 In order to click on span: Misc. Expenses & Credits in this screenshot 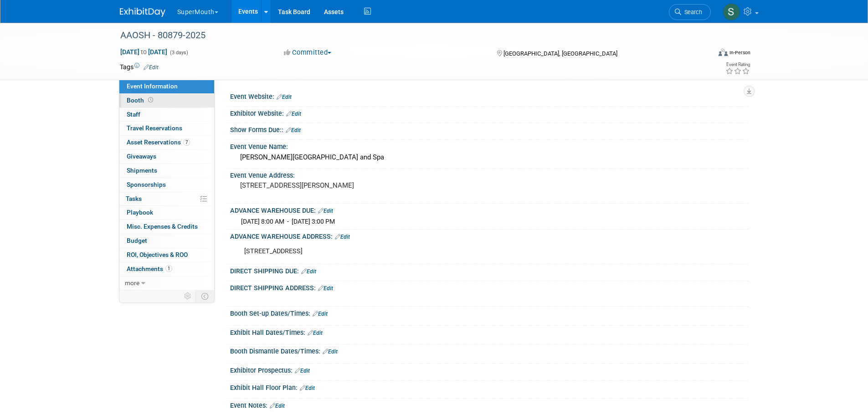, I will do `click(162, 227)`.